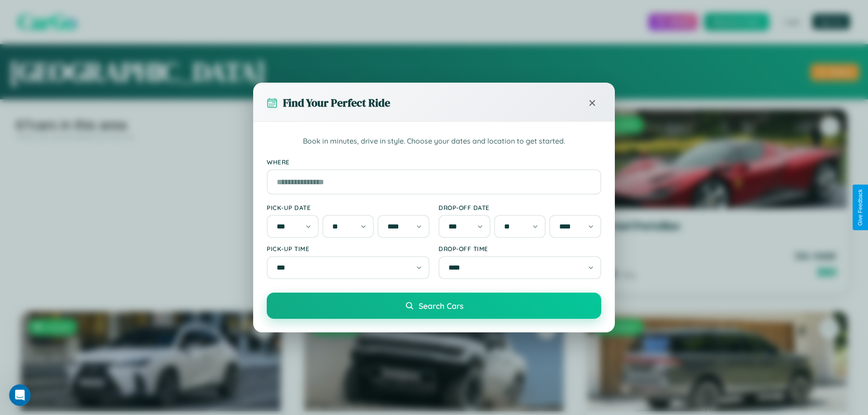 The width and height of the screenshot is (868, 415). Describe the element at coordinates (434, 141) in the screenshot. I see `p: Book in minutes, drive in style. Choose your dates and location to get started.` at that location.